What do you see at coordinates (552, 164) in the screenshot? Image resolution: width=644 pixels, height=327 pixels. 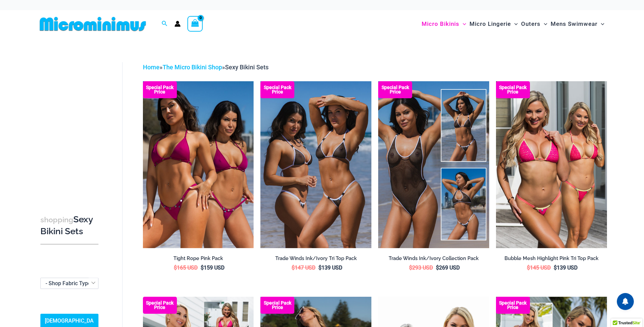 I see `a: Tri Top Pack F Tri Top Pack BTri Top Pack B` at bounding box center [552, 164].